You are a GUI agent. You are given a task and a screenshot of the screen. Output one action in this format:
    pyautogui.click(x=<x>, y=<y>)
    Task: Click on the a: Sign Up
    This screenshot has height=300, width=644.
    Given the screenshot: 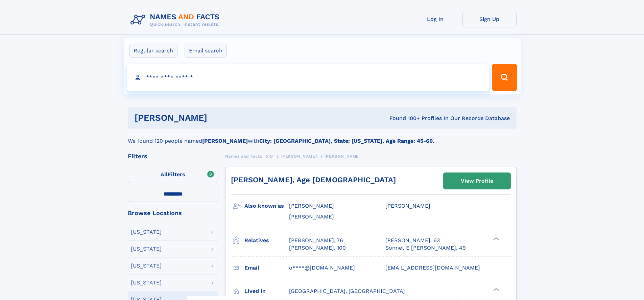 What is the action you would take?
    pyautogui.click(x=490, y=19)
    